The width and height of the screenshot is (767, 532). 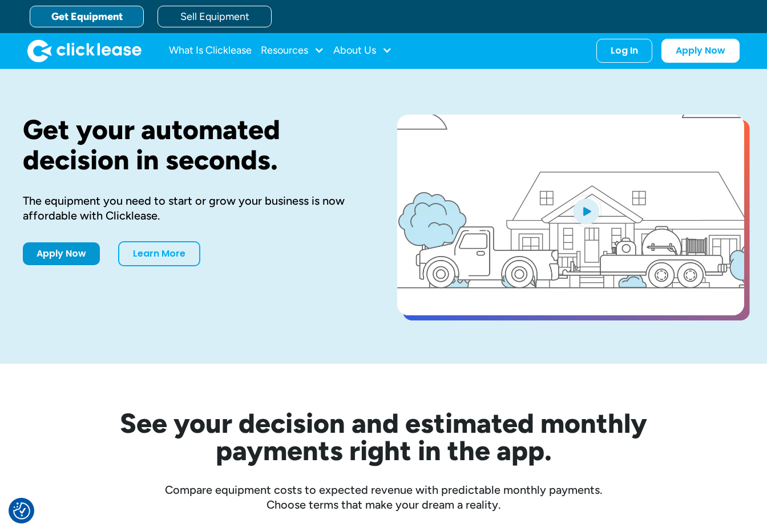 I want to click on div: The equipment you need to start or grow your business is now affordable with Clicklease., so click(x=192, y=208).